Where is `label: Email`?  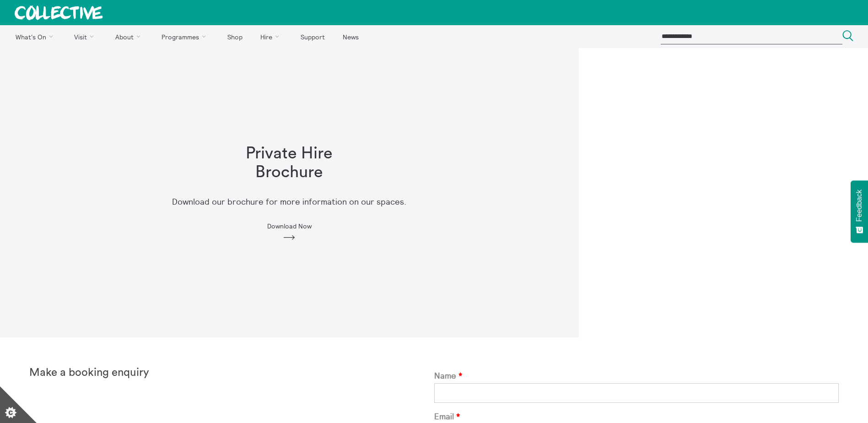
label: Email is located at coordinates (637, 417).